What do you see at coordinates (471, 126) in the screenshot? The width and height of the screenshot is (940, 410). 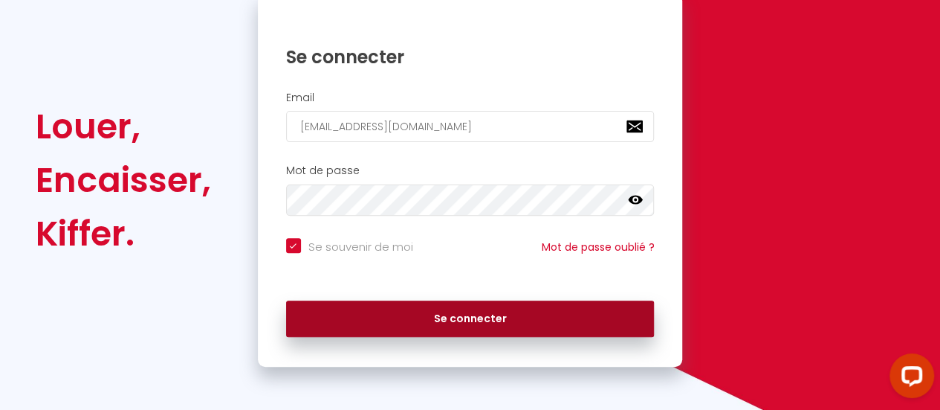 I see `input: Ton Email` at bounding box center [471, 126].